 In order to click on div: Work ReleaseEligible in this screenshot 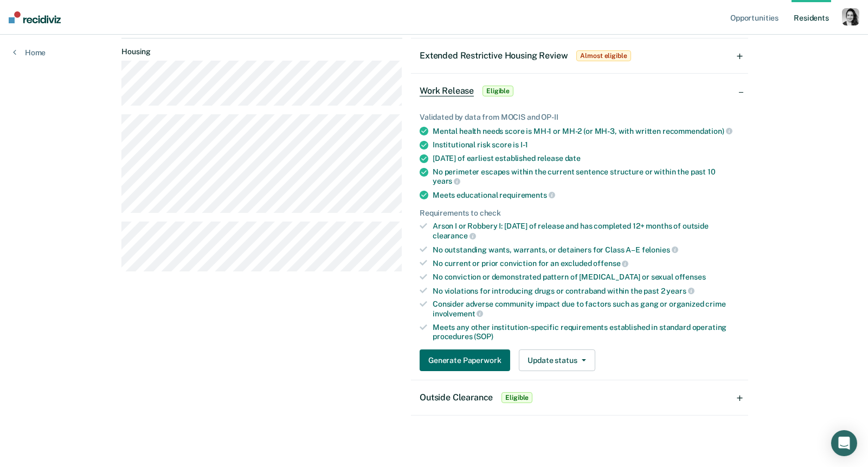, I will do `click(579, 91)`.